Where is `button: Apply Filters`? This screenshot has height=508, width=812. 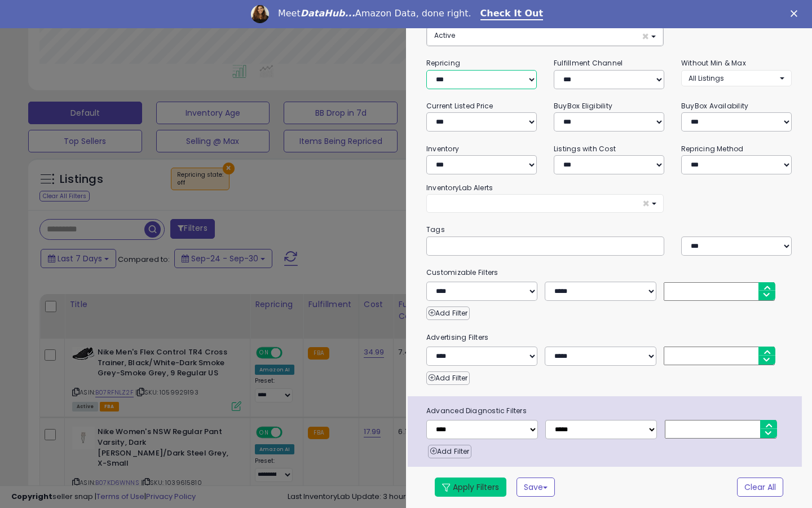
button: Apply Filters is located at coordinates (470, 487).